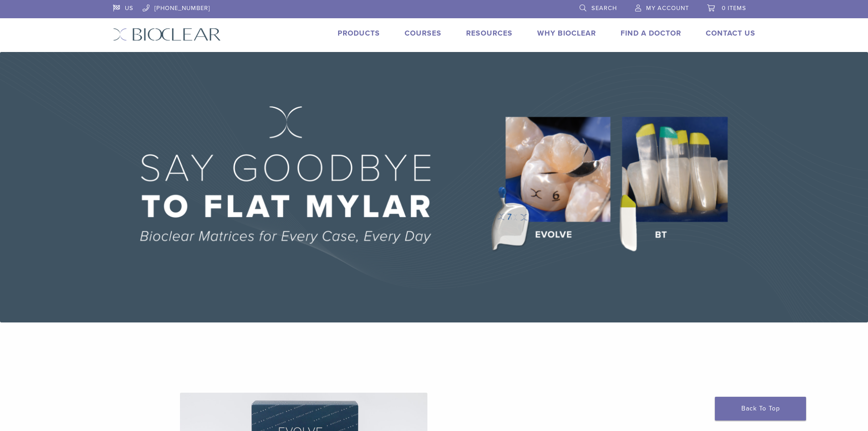  I want to click on a: Contact Us, so click(731, 34).